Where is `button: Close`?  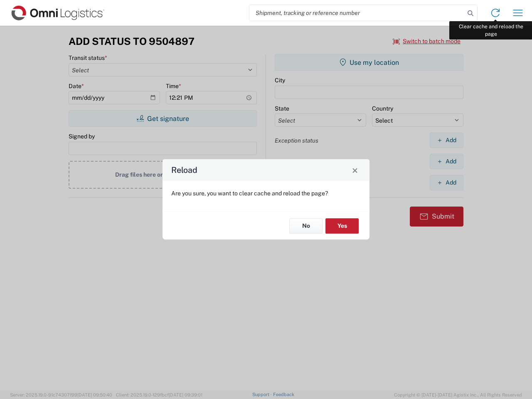
button: Close is located at coordinates (355, 170).